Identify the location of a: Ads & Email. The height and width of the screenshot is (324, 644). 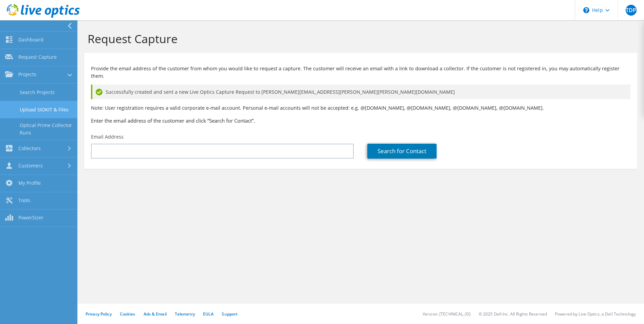
(155, 314).